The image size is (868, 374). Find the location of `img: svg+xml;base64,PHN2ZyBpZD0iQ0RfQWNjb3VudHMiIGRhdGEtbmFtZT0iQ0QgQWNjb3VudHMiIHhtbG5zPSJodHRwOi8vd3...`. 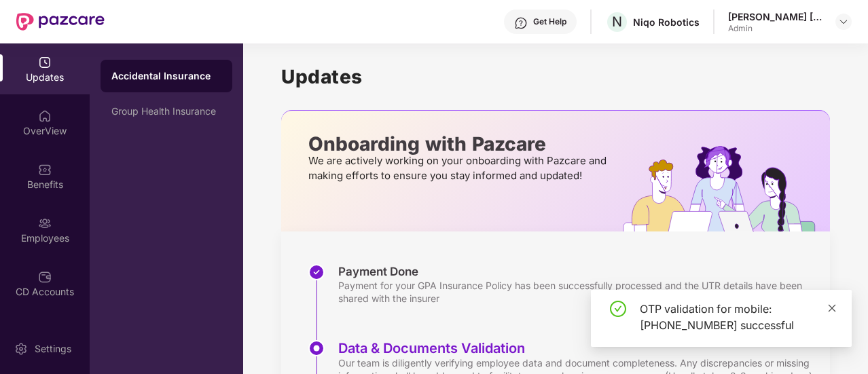

img: svg+xml;base64,PHN2ZyBpZD0iQ0RfQWNjb3VudHMiIGRhdGEtbmFtZT0iQ0QgQWNjb3VudHMiIHhtbG5zPSJodHRwOi8vd3... is located at coordinates (44, 277).